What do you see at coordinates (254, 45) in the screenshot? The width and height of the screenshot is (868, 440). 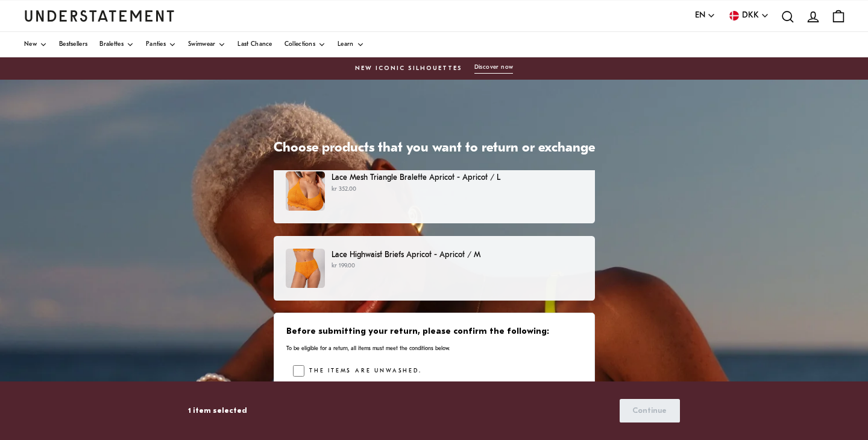 I see `span: Last Chance` at bounding box center [254, 45].